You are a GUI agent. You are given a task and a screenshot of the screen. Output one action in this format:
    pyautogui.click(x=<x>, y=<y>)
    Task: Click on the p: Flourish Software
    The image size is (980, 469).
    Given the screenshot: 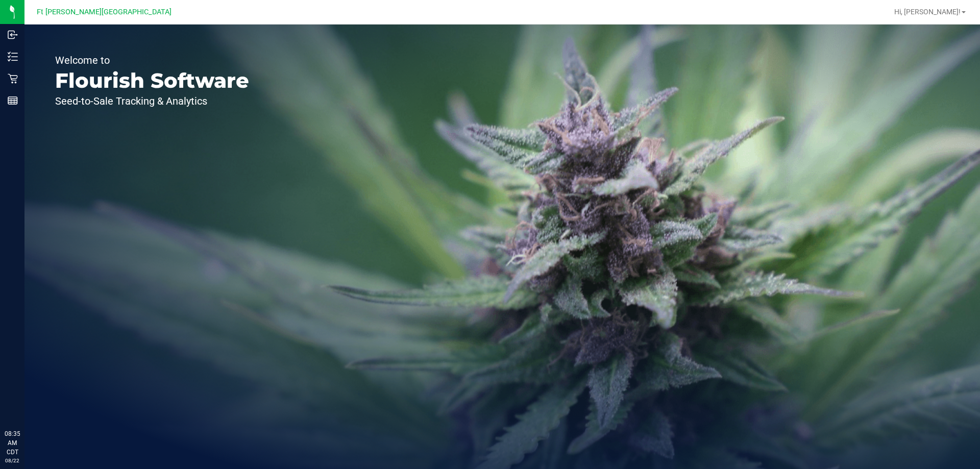 What is the action you would take?
    pyautogui.click(x=152, y=81)
    